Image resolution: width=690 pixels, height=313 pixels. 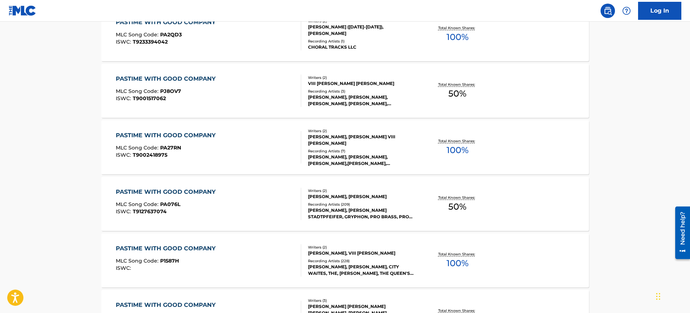 What do you see at coordinates (171, 148) in the screenshot?
I see `span: PA27RN` at bounding box center [171, 148].